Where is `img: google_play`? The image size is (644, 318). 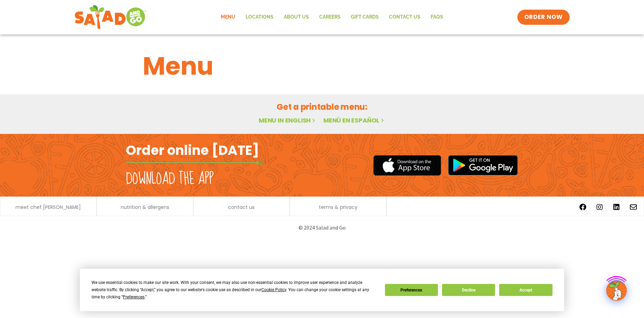
img: google_play is located at coordinates (483, 165).